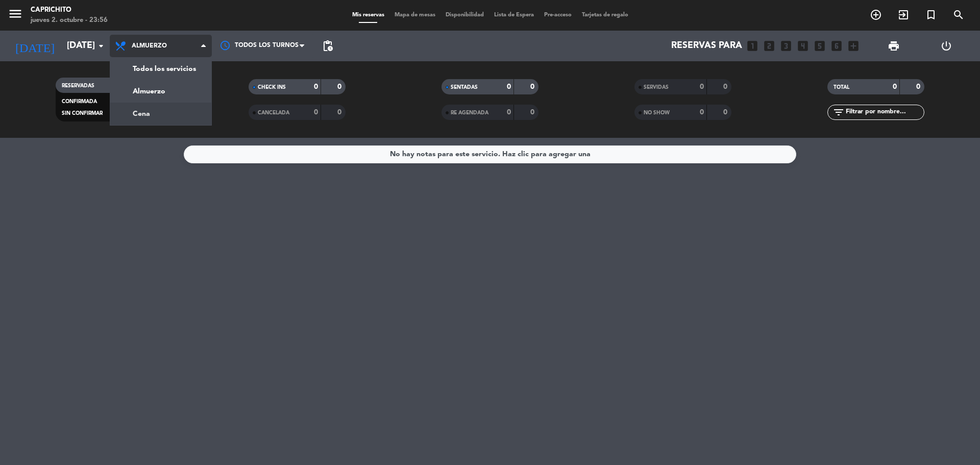  What do you see at coordinates (853, 46) in the screenshot?
I see `i: add_box` at bounding box center [853, 46].